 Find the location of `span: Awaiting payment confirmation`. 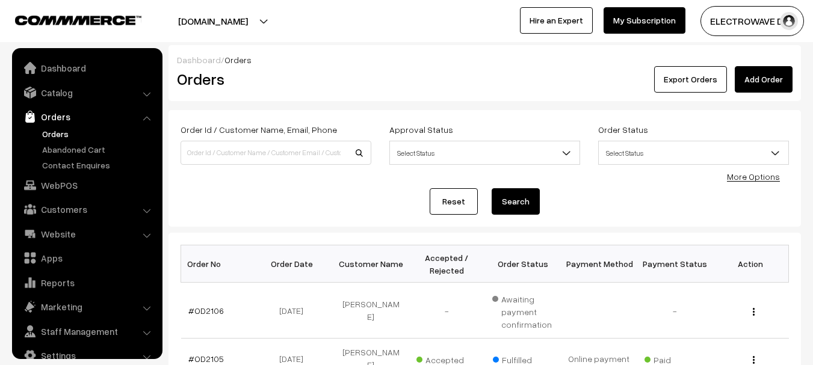

span: Awaiting payment confirmation is located at coordinates (523, 311).